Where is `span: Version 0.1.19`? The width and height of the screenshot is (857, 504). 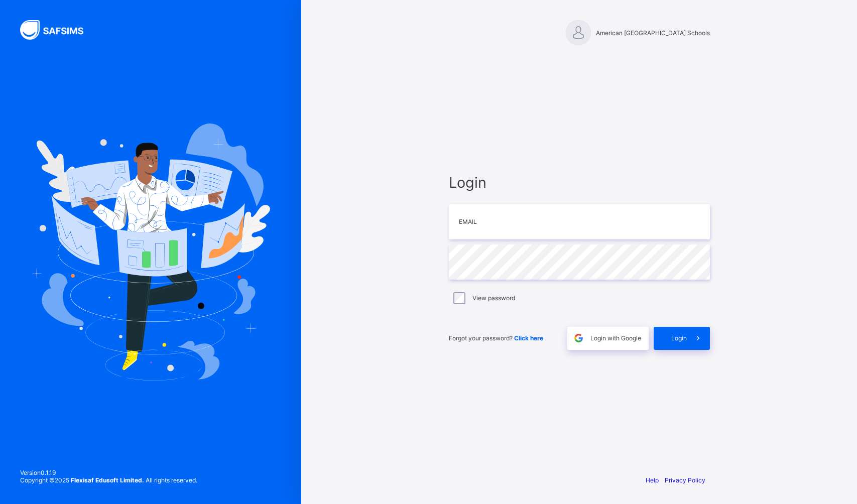
span: Version 0.1.19 is located at coordinates (109, 472).